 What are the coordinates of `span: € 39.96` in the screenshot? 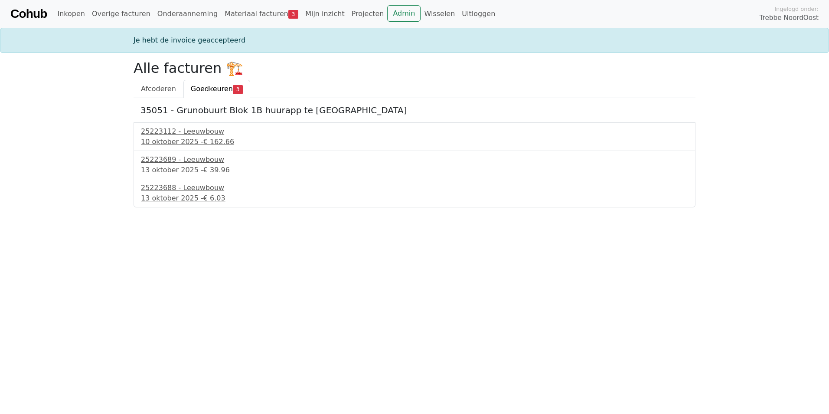 It's located at (216, 170).